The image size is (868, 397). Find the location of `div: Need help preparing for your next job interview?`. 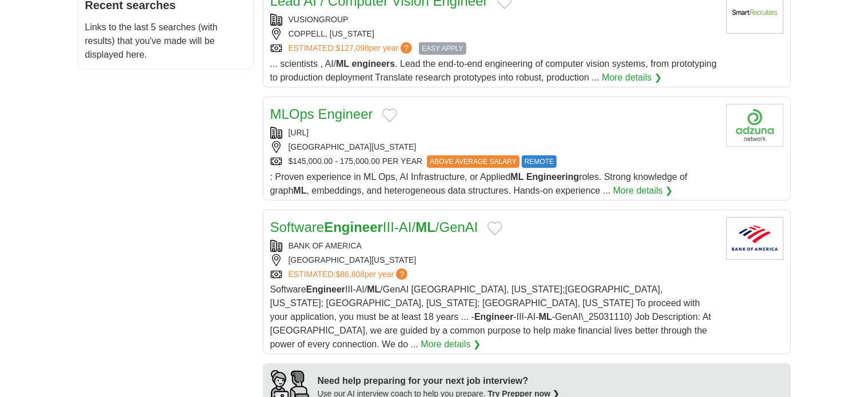

div: Need help preparing for your next job interview? is located at coordinates (439, 381).